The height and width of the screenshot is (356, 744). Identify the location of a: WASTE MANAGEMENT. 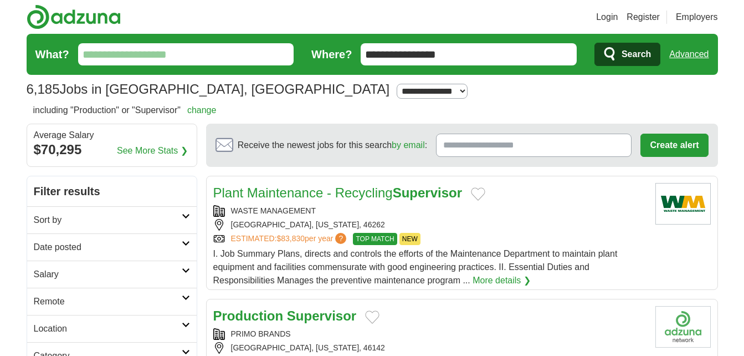
(274, 211).